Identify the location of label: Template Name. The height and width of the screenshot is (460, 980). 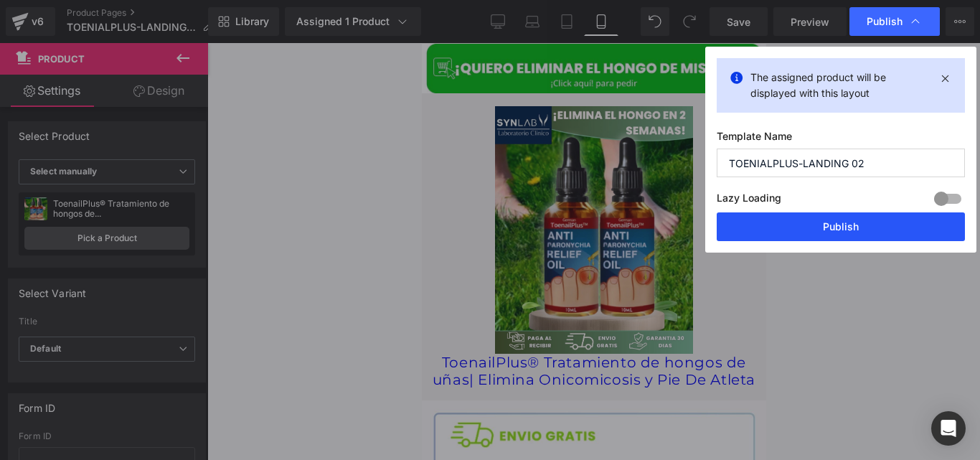
(840, 139).